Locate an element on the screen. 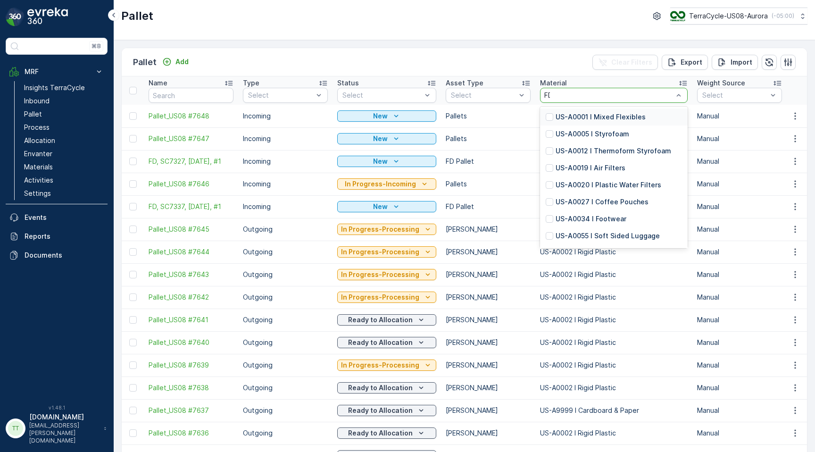 The height and width of the screenshot is (452, 815). button: MRF is located at coordinates (57, 72).